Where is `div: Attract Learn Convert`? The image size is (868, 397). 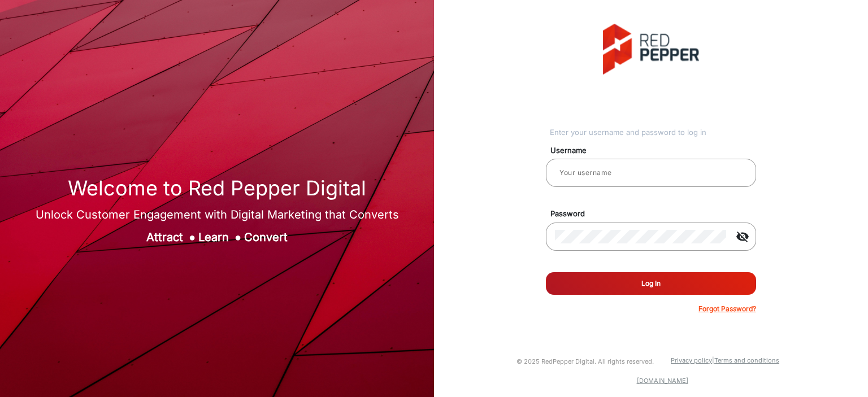
div: Attract Learn Convert is located at coordinates (217, 237).